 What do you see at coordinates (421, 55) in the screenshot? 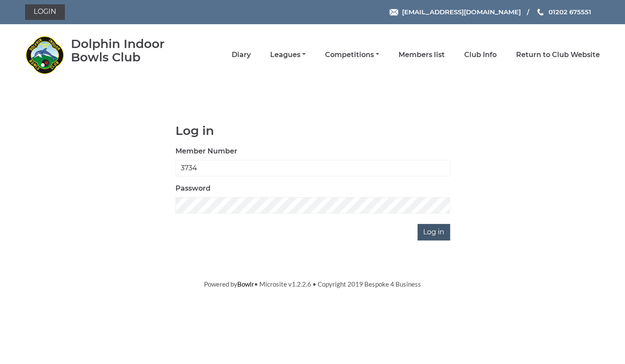
I see `a: Members list` at bounding box center [421, 55].